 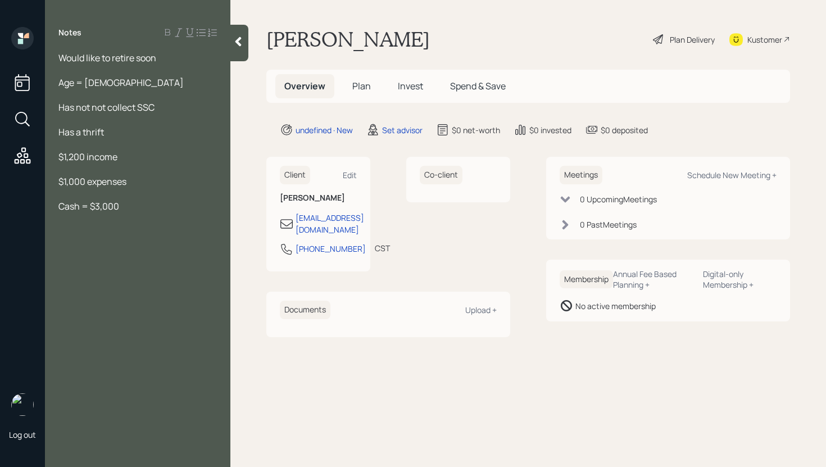 What do you see at coordinates (732, 175) in the screenshot?
I see `div: Schedule New Meeting +` at bounding box center [732, 175].